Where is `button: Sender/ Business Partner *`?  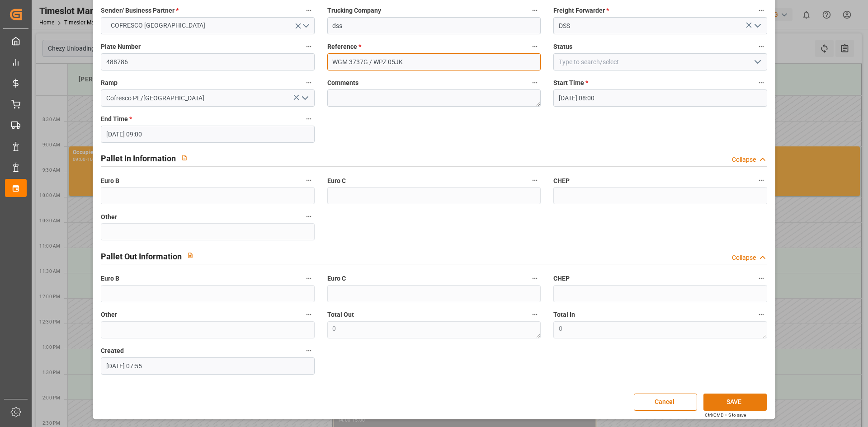 button: Sender/ Business Partner * is located at coordinates (308, 10).